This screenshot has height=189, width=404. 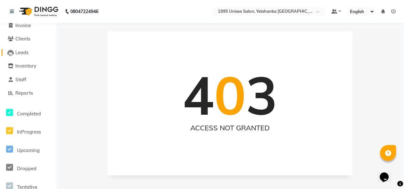 I want to click on h1: 4 3, so click(x=230, y=95).